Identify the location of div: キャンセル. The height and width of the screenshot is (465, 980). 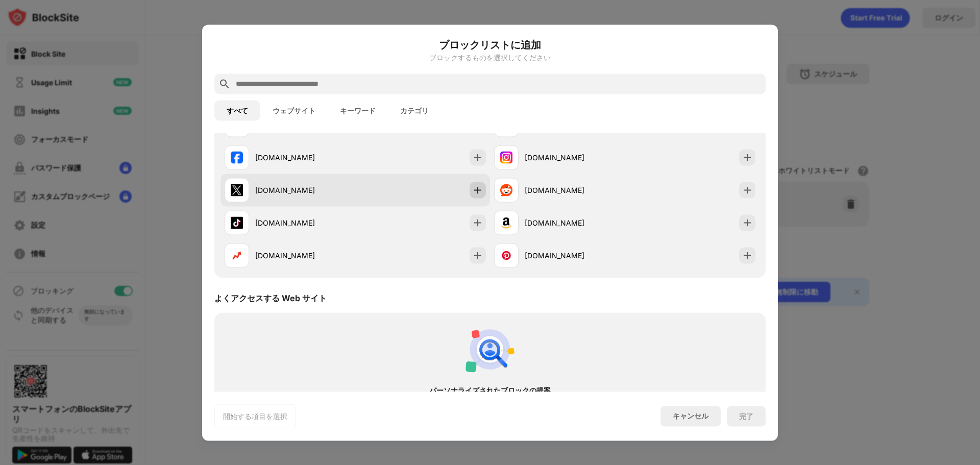
(690, 416).